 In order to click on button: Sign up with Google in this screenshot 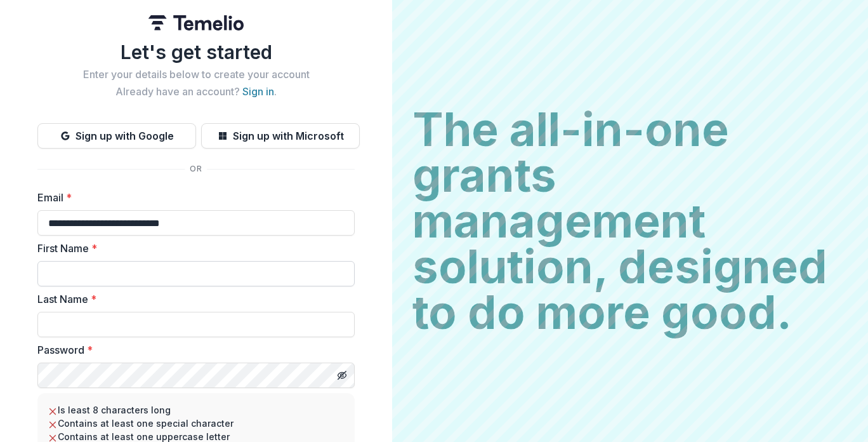, I will do `click(117, 136)`.